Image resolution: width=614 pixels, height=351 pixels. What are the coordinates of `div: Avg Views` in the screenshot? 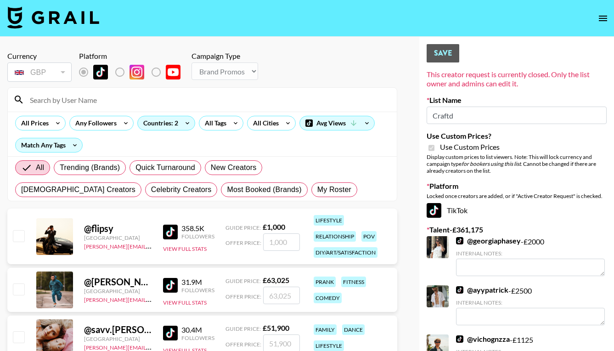 It's located at (337, 123).